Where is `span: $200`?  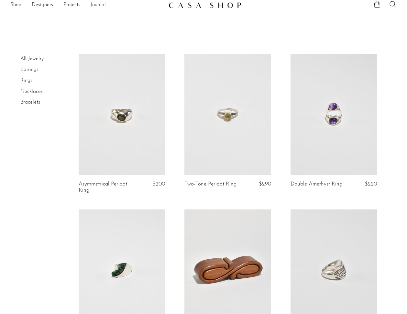
span: $200 is located at coordinates (159, 184).